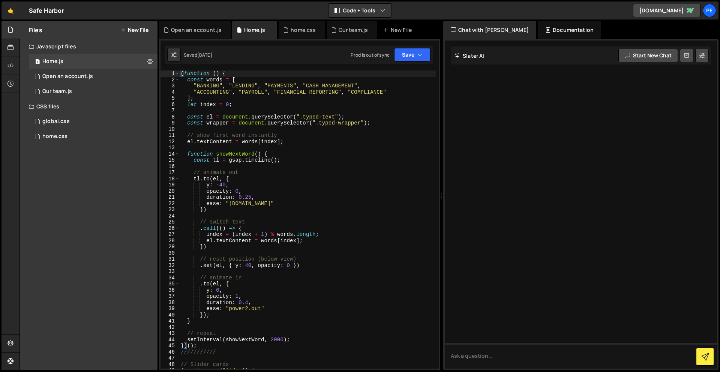 The image size is (720, 372). Describe the element at coordinates (170, 321) in the screenshot. I see `div: 41` at that location.